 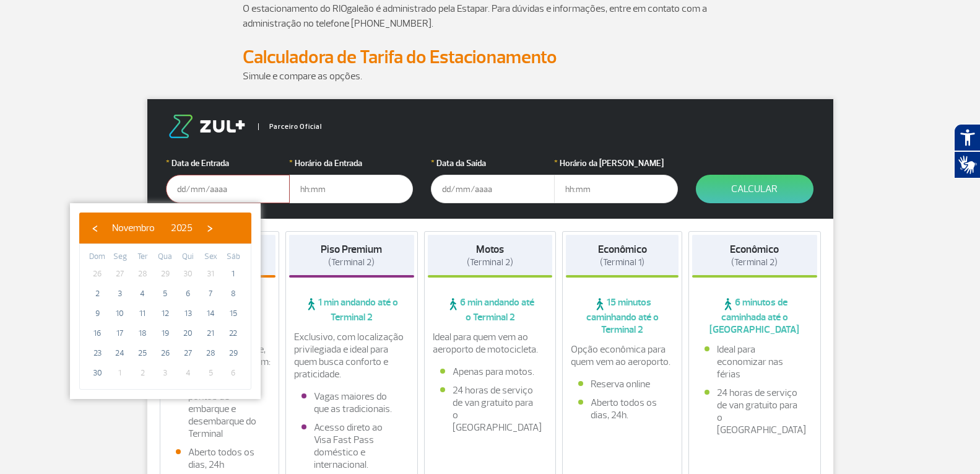 I want to click on div: Plugin de acessibilidade da Hand Talk., so click(x=967, y=151).